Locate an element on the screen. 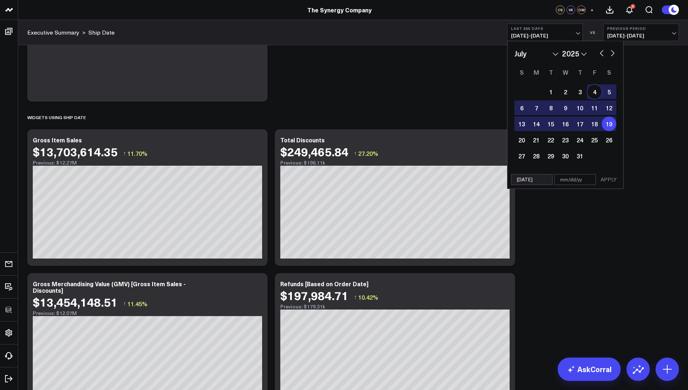 This screenshot has width=688, height=390. a: Executive Summary is located at coordinates (53, 32).